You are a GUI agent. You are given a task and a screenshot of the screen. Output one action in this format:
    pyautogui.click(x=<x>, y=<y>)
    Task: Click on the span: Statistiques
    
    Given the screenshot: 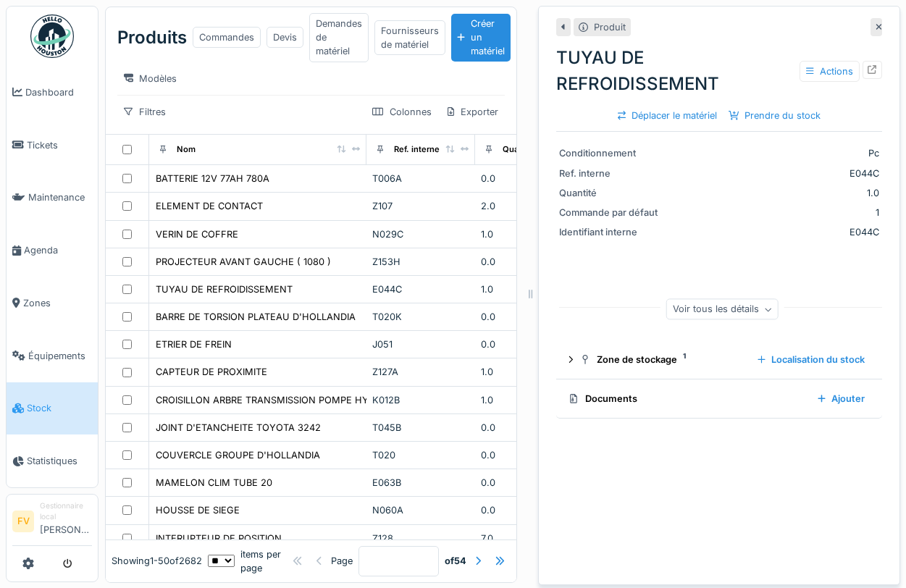 What is the action you would take?
    pyautogui.click(x=59, y=461)
    